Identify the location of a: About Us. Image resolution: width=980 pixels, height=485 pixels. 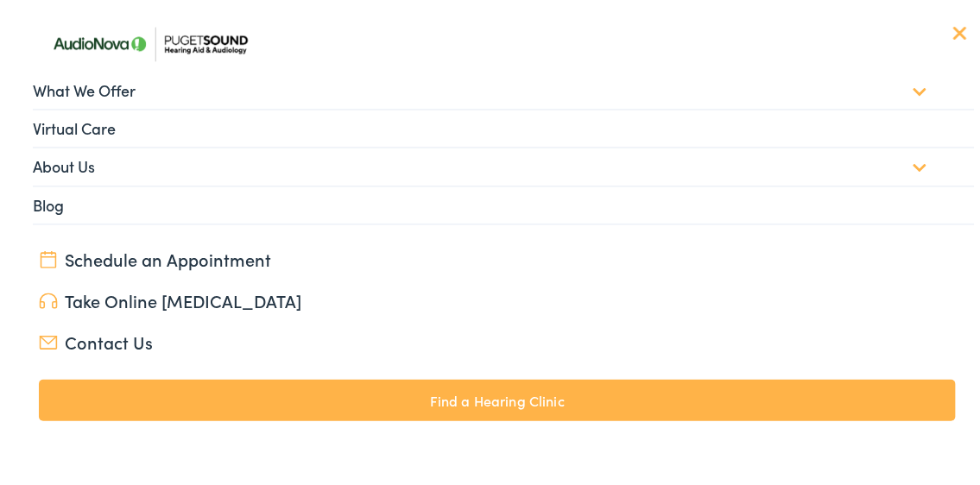
(503, 163).